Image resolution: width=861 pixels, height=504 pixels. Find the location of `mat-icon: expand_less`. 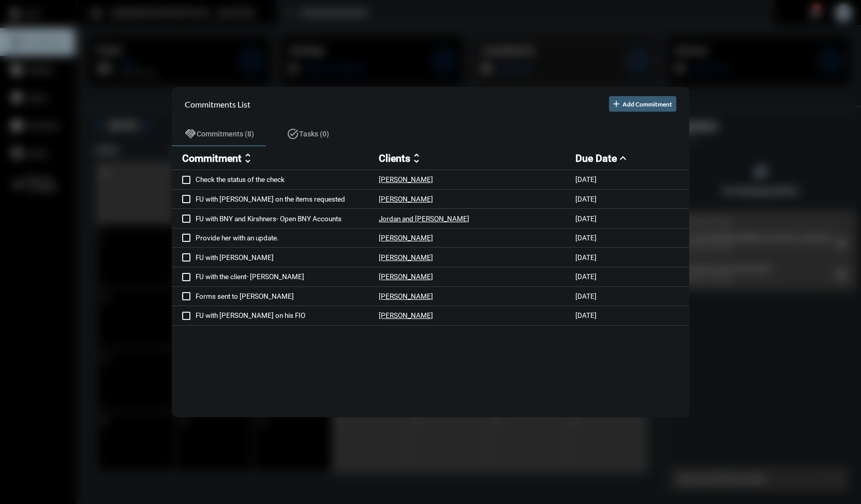

mat-icon: expand_less is located at coordinates (623, 158).